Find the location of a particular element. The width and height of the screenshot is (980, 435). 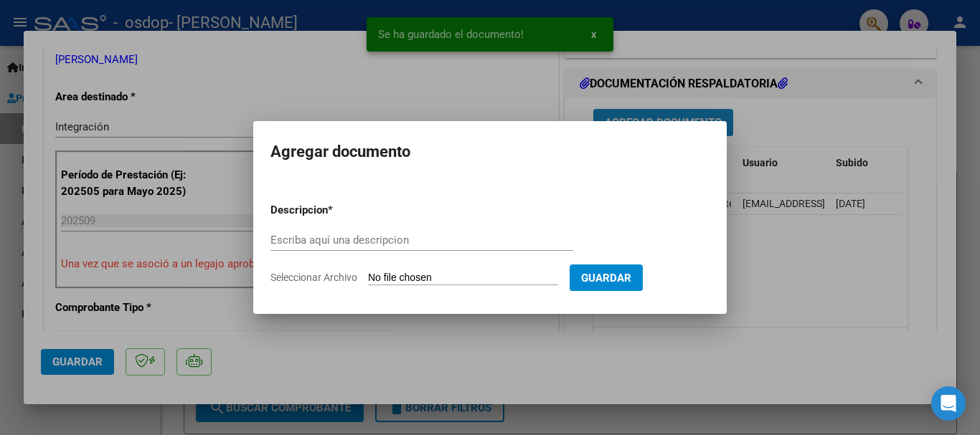

p: Descripcion is located at coordinates (336, 210).